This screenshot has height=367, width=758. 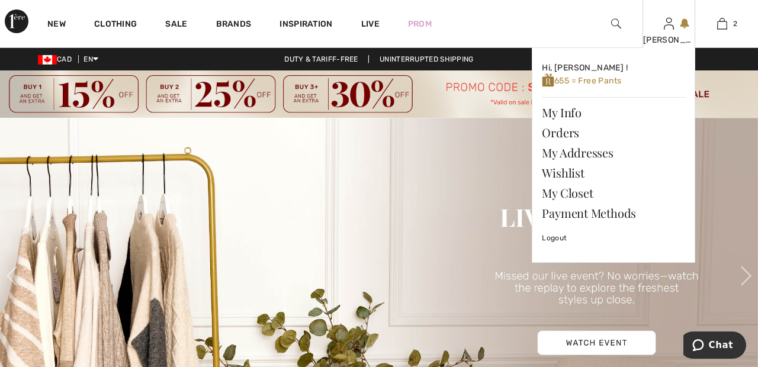 I want to click on a: Sale, so click(x=176, y=25).